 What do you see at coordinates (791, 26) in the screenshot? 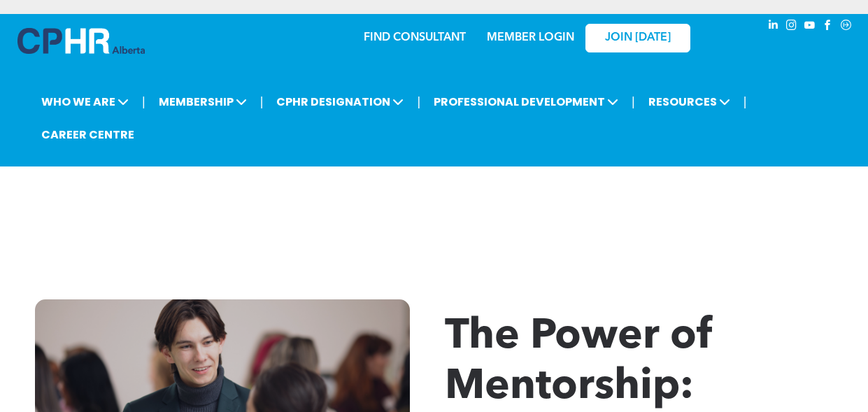
I see `a: instagram` at bounding box center [791, 26].